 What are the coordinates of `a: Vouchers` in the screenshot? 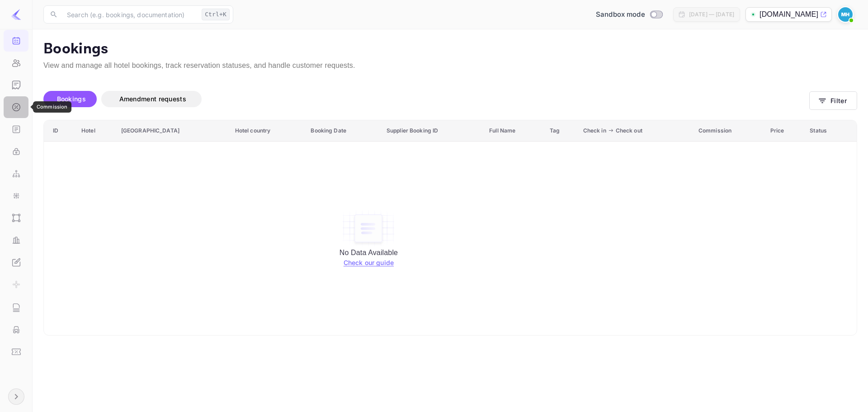 It's located at (16, 351).